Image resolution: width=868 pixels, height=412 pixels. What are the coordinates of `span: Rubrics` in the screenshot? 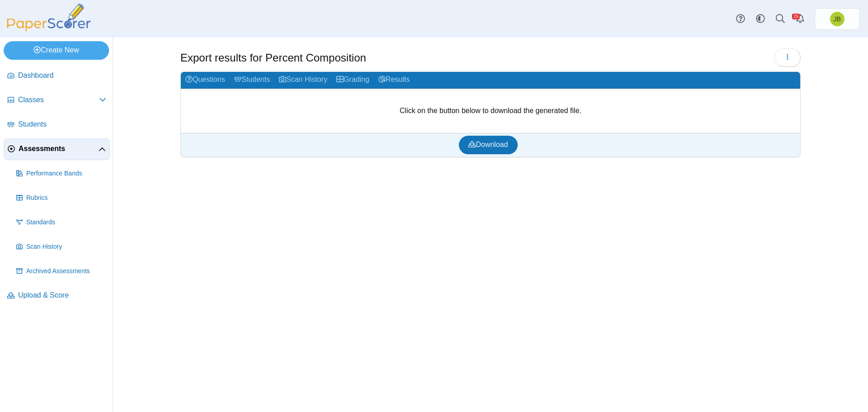 It's located at (66, 198).